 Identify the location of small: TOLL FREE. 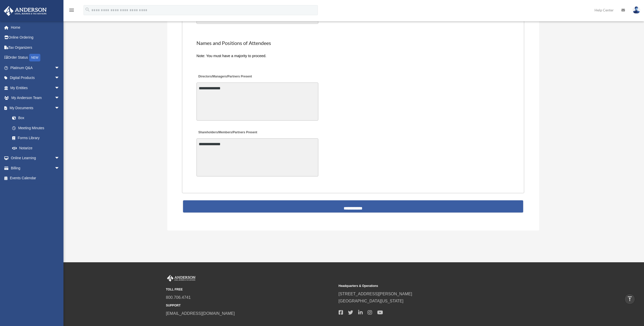
(251, 290).